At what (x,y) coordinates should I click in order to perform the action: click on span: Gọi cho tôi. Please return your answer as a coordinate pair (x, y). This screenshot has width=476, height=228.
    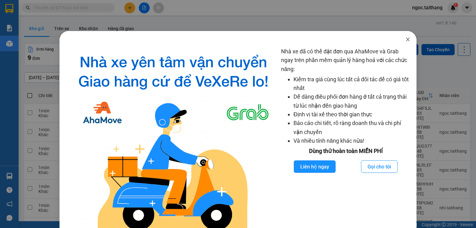
    Looking at the image, I should click on (380, 167).